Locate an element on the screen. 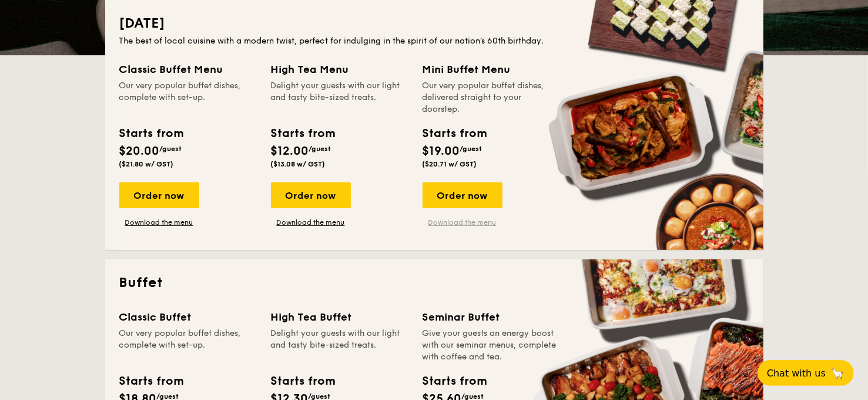 This screenshot has width=868, height=400. button: Chat with us🦙 is located at coordinates (806, 373).